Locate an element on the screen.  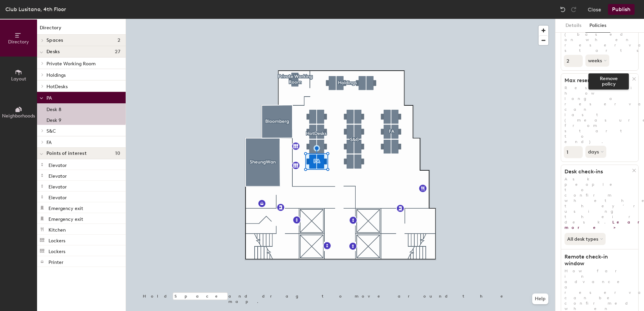
span: PA is located at coordinates (49, 98).